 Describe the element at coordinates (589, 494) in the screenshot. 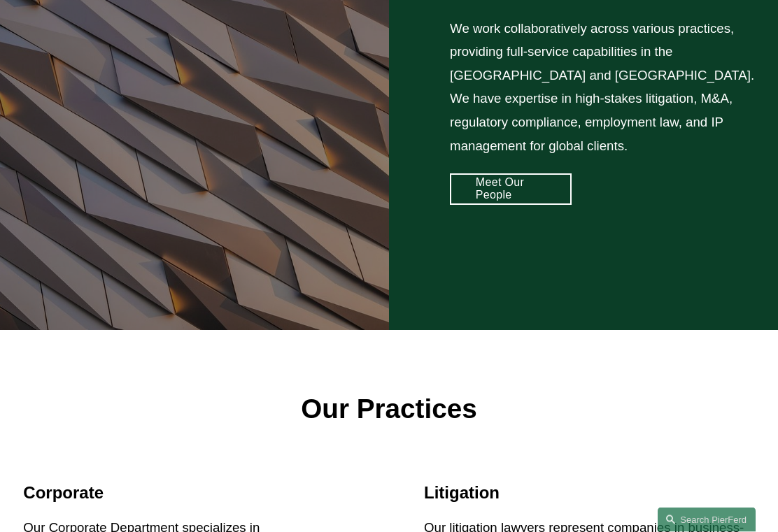

I see `h2: Litigation` at that location.